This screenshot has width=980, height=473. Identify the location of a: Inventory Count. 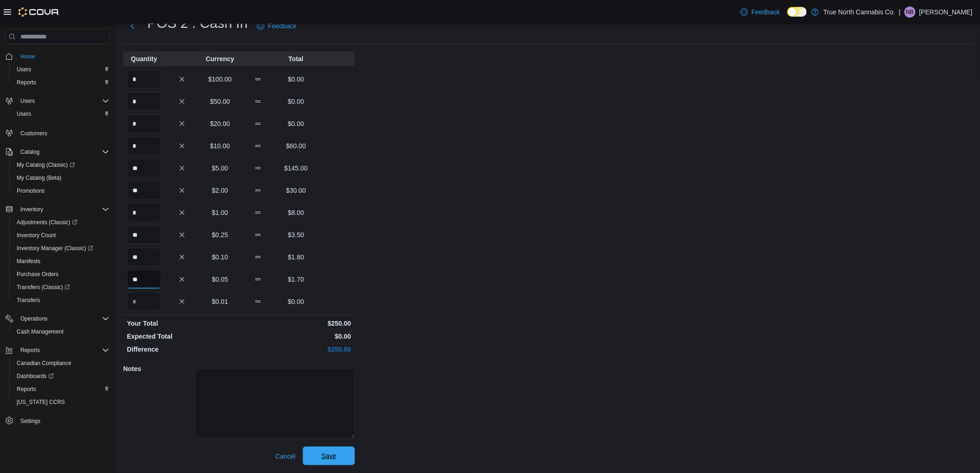
(36, 235).